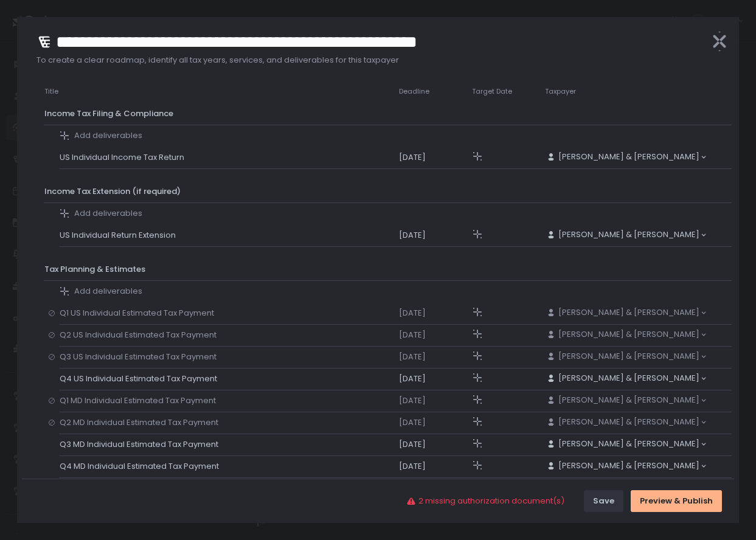 This screenshot has height=540, width=756. Describe the element at coordinates (140, 400) in the screenshot. I see `span: Q1 MD Individual Estimated Tax Payment` at that location.